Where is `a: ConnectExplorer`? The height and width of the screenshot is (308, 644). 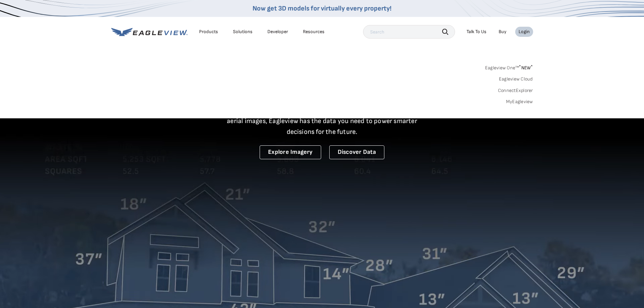
a: ConnectExplorer is located at coordinates (516, 91).